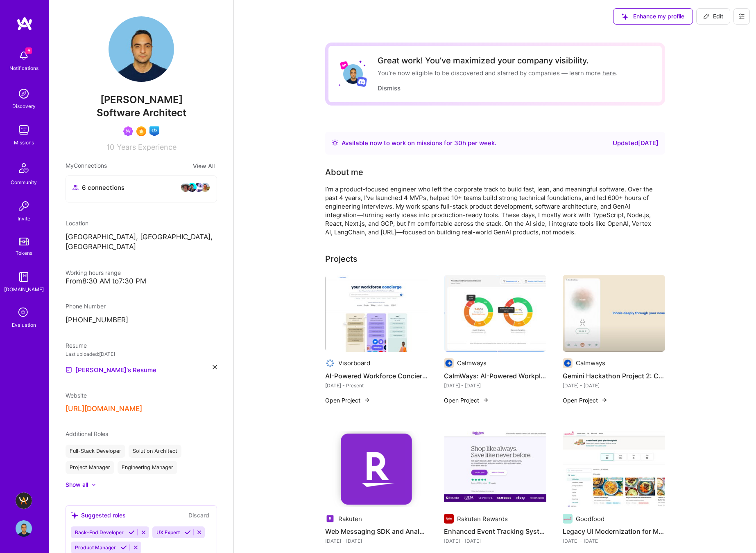 The image size is (756, 553). What do you see at coordinates (76, 345) in the screenshot?
I see `span: Resume` at bounding box center [76, 345].